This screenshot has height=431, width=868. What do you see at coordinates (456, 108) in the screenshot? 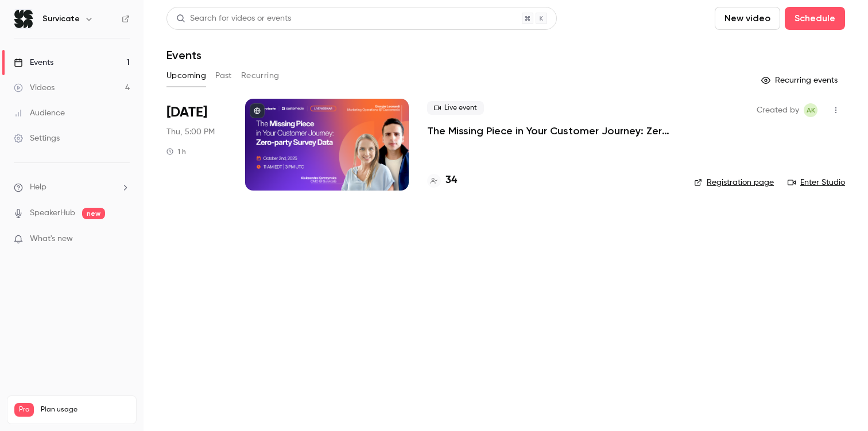
I see `span: Live event` at bounding box center [456, 108].